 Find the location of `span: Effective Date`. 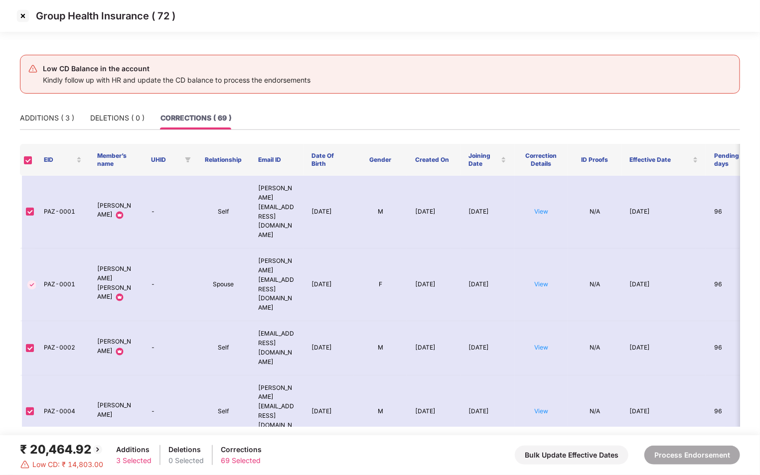

span: Effective Date is located at coordinates (660, 160).